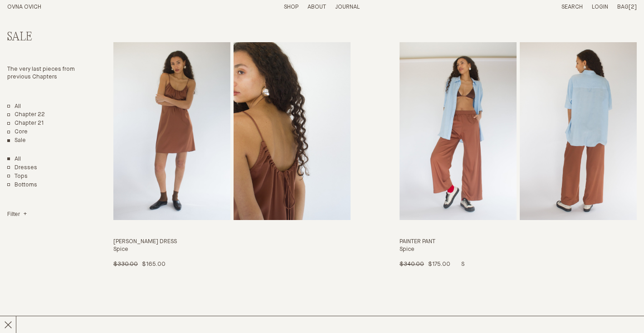  Describe the element at coordinates (412, 264) in the screenshot. I see `span: $340.00` at that location.